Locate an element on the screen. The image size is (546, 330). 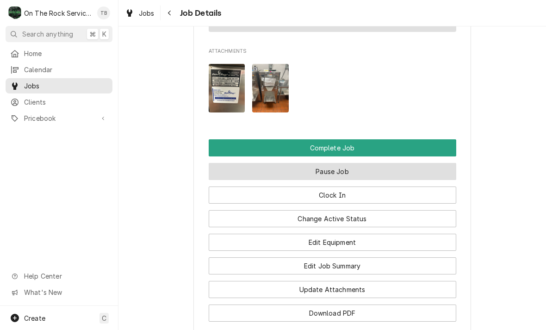
img: QwK1av5mRumIO2eLTK4i is located at coordinates (227, 88).